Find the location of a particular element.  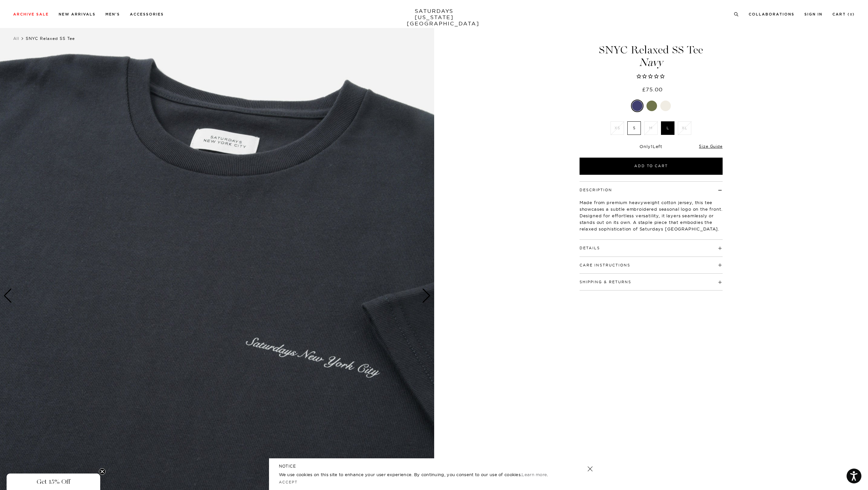

button: Add to Cart is located at coordinates (651, 166).